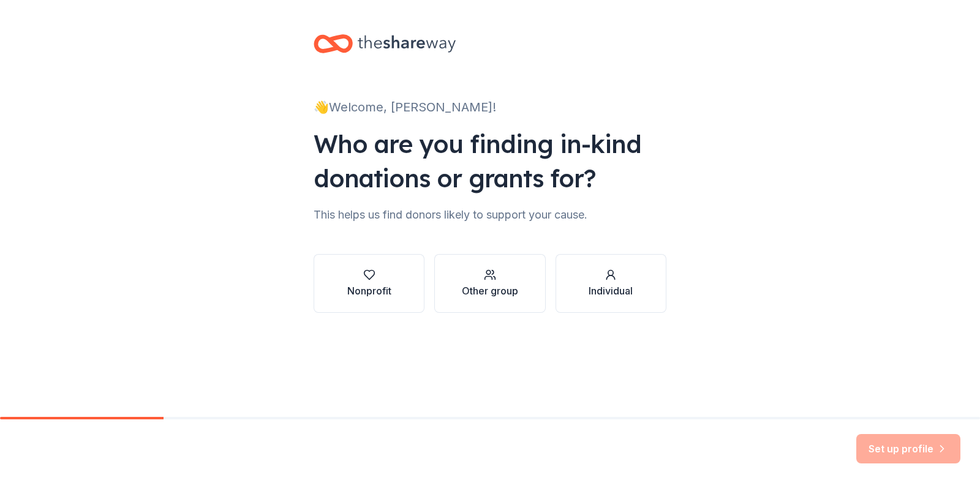 This screenshot has width=980, height=483. I want to click on div: Other group, so click(490, 291).